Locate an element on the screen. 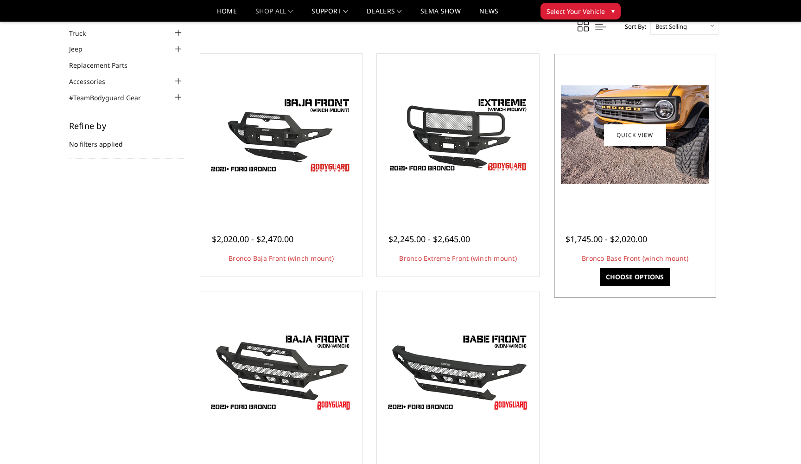  div: No filters applied is located at coordinates (127, 140).